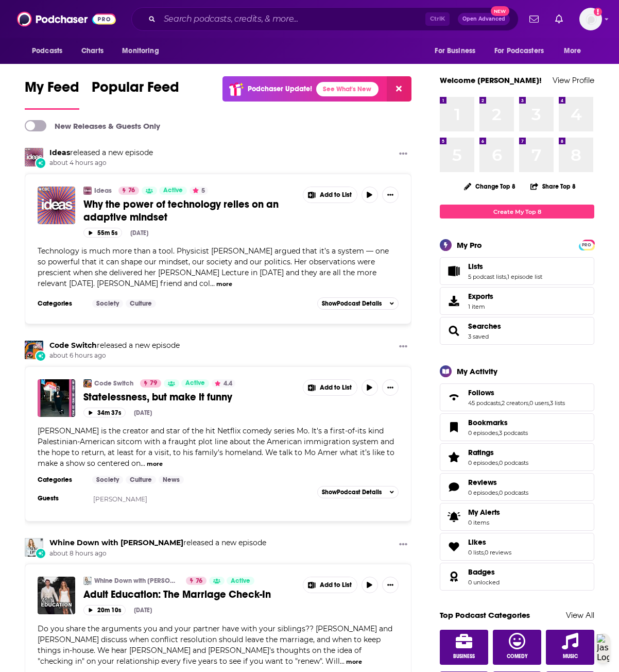 The height and width of the screenshot is (672, 619). What do you see at coordinates (484, 19) in the screenshot?
I see `button: Open AdvancedNew` at bounding box center [484, 19].